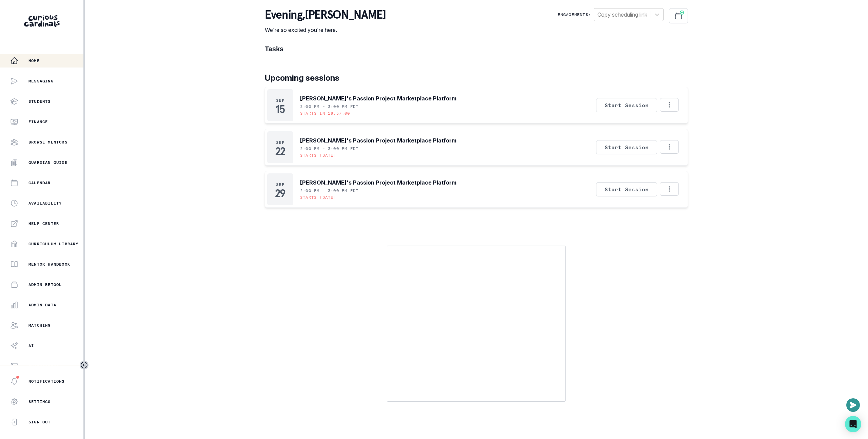  What do you see at coordinates (575, 14) in the screenshot?
I see `p: Engagements:` at bounding box center [575, 14].